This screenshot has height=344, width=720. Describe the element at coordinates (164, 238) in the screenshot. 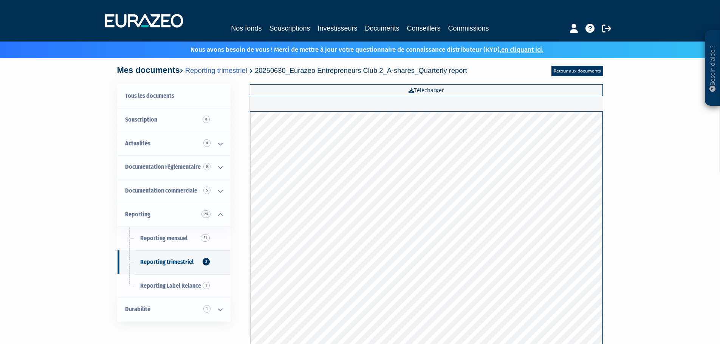

I see `span: Reporting mensuel` at that location.